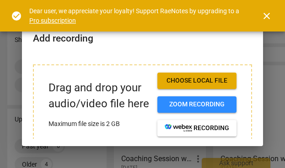 This screenshot has height=168, width=285. Describe the element at coordinates (197, 81) in the screenshot. I see `span: Choose local file` at that location.